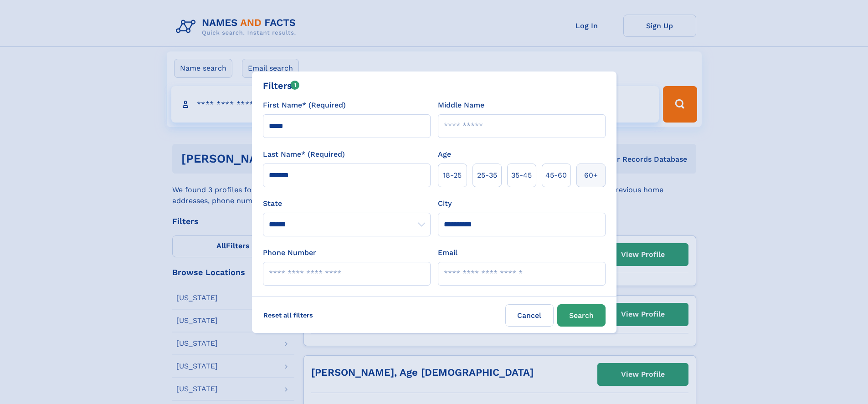 Image resolution: width=868 pixels, height=404 pixels. I want to click on label: First Name* (Required), so click(305, 105).